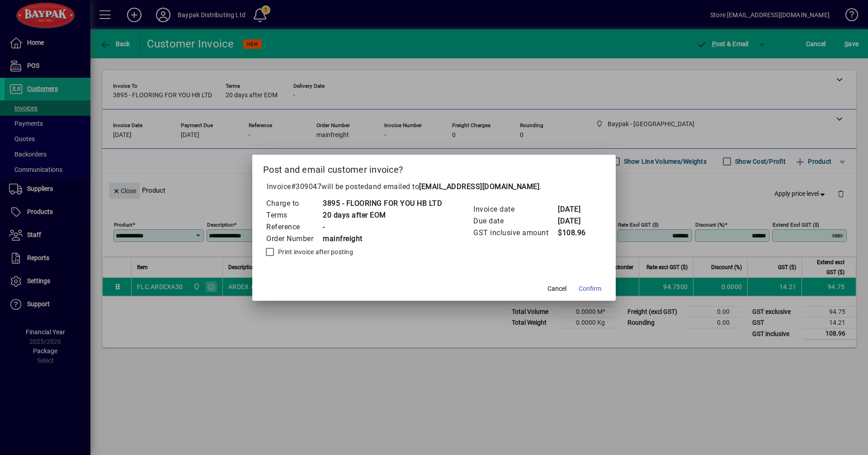 This screenshot has width=868, height=455. What do you see at coordinates (576, 233) in the screenshot?
I see `td: $108.96` at bounding box center [576, 233].